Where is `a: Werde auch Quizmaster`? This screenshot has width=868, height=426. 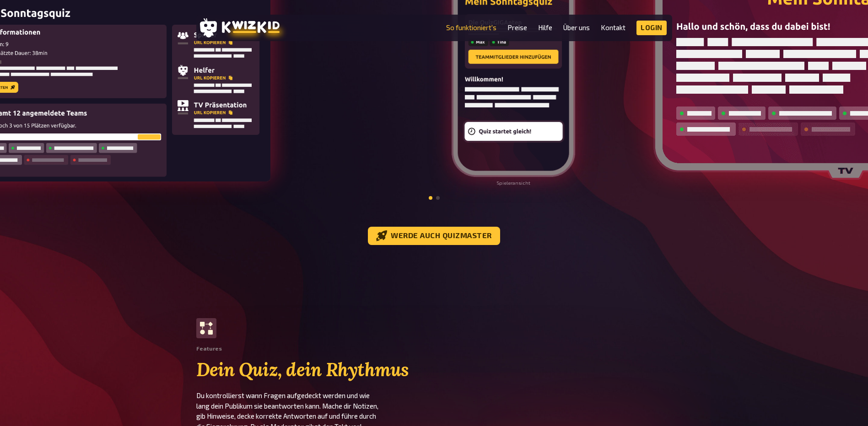 a: Werde auch Quizmaster is located at coordinates (434, 236).